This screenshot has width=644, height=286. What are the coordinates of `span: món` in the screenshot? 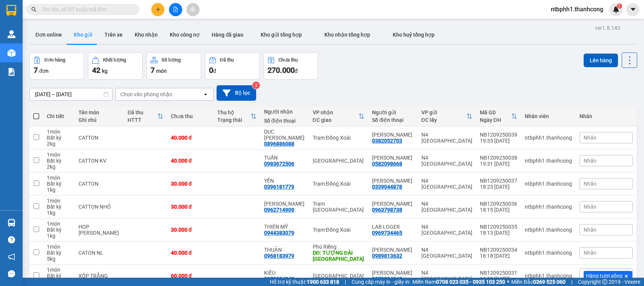 It's located at (162, 71).